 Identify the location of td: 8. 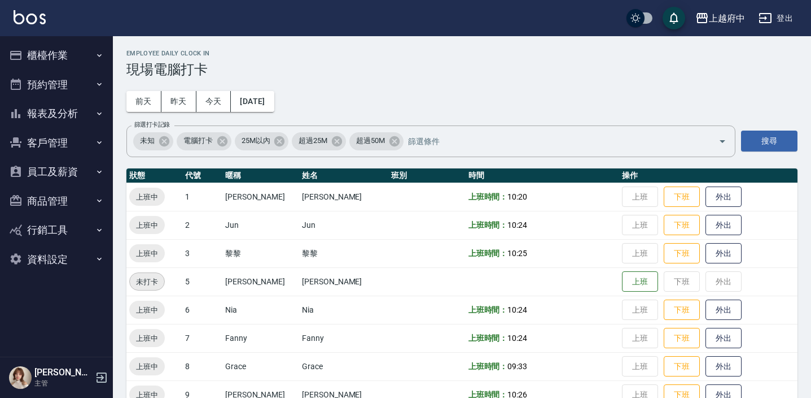
(202, 366).